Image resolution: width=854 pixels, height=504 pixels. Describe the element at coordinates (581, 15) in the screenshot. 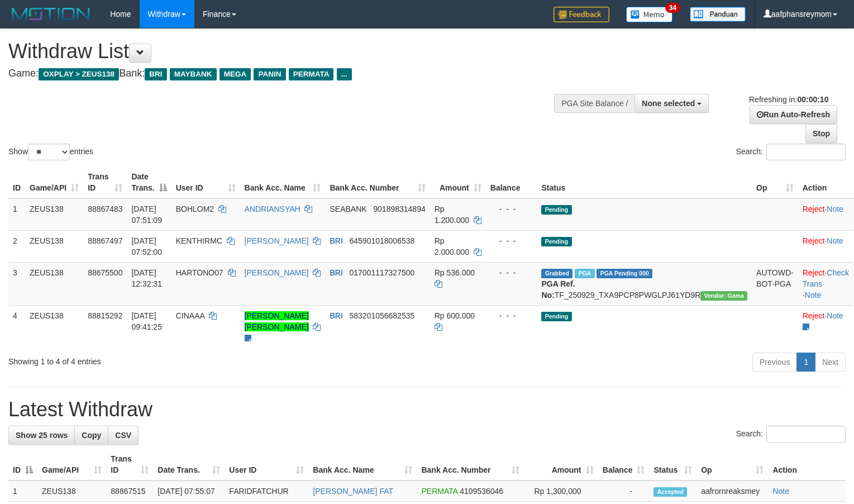

I see `img: Feedback.jpg` at that location.